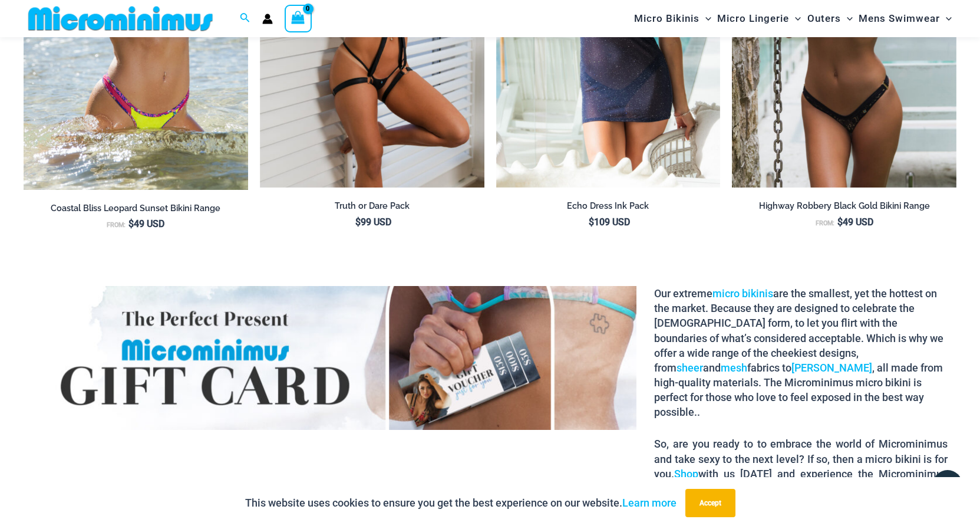 The height and width of the screenshot is (529, 980). What do you see at coordinates (689, 367) in the screenshot?
I see `a: sheer` at bounding box center [689, 367].